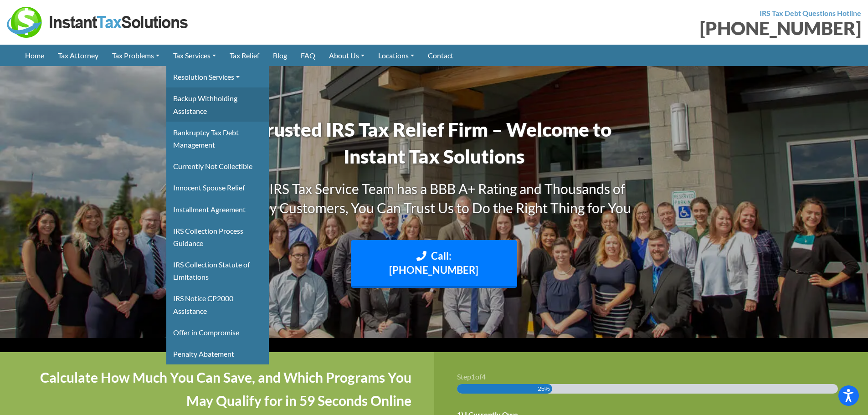 The image size is (868, 415). What do you see at coordinates (244, 55) in the screenshot?
I see `a: Tax Relief` at bounding box center [244, 55].